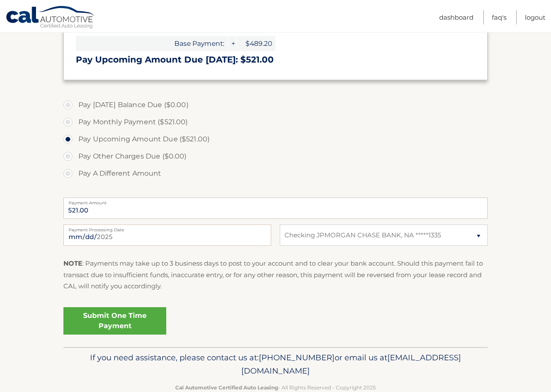 The image size is (551, 392). I want to click on a: FAQ's, so click(499, 17).